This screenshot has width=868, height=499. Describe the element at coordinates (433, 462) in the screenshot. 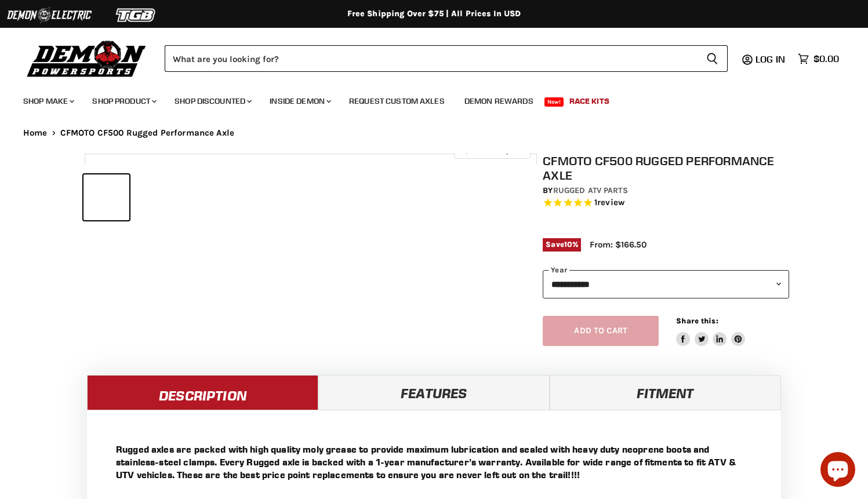

I see `p: Rugged axles are packed with high quality moly grease to provide maximum lubrication and sealed w...` at that location.